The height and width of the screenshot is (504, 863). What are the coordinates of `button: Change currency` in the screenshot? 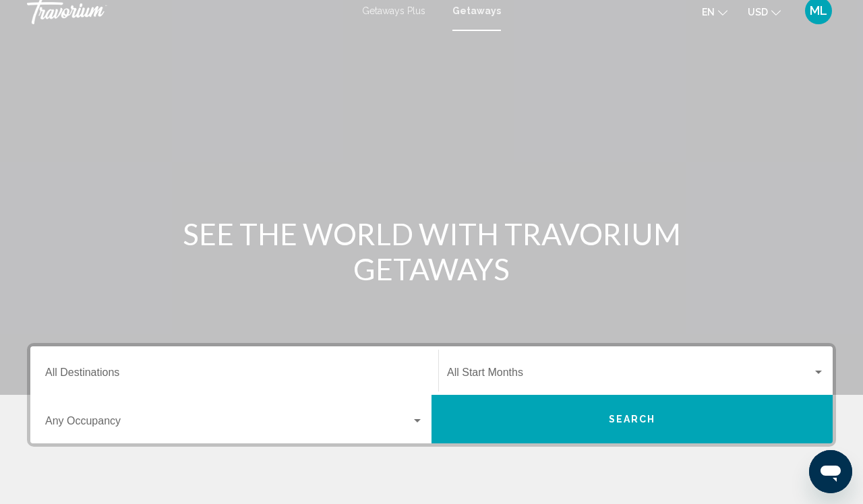 It's located at (764, 12).